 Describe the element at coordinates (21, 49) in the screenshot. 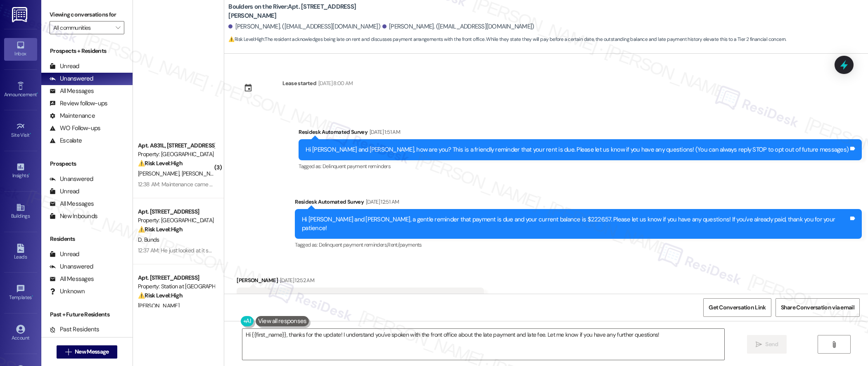

I see `a: Inbox` at that location.